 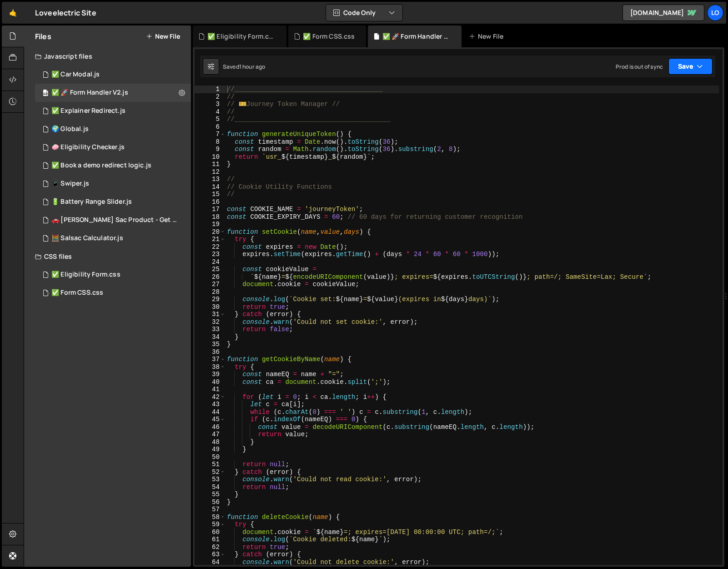 I want to click on div: 8, so click(x=210, y=142).